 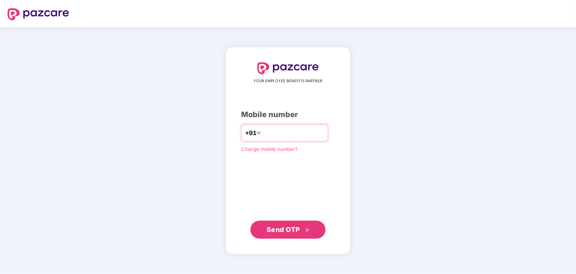 What do you see at coordinates (269, 149) in the screenshot?
I see `span: Change mobile number?` at bounding box center [269, 149].